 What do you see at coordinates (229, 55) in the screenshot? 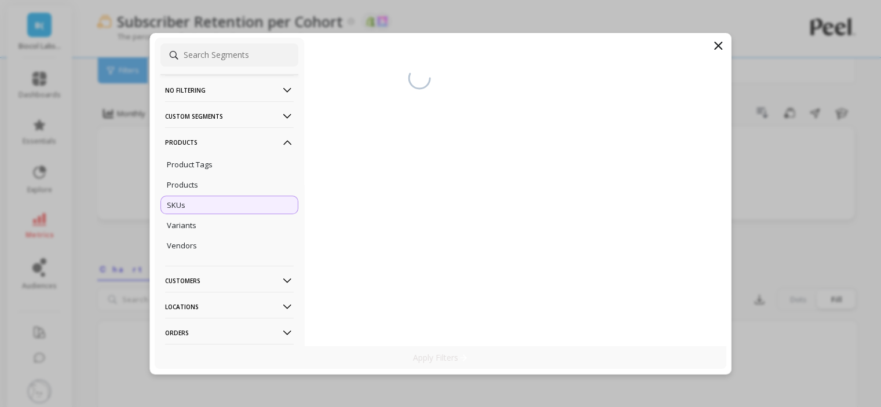
I see `input: Search Segments` at bounding box center [229, 55].